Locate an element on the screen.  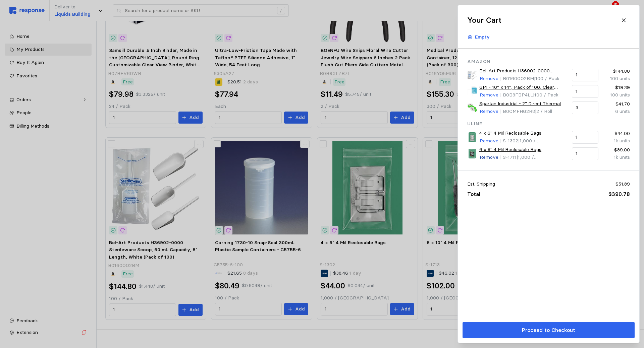
p: Total is located at coordinates (473, 194).